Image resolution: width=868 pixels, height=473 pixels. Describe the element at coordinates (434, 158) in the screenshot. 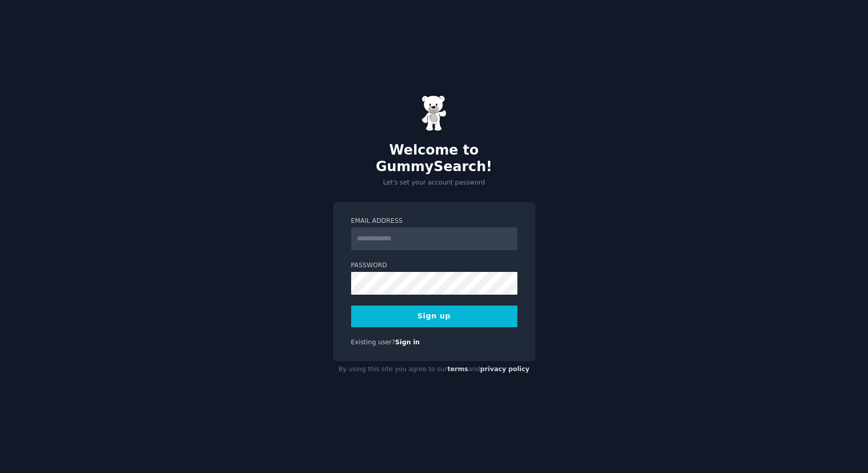

I see `h2: Welcome to GummySearch!` at that location.